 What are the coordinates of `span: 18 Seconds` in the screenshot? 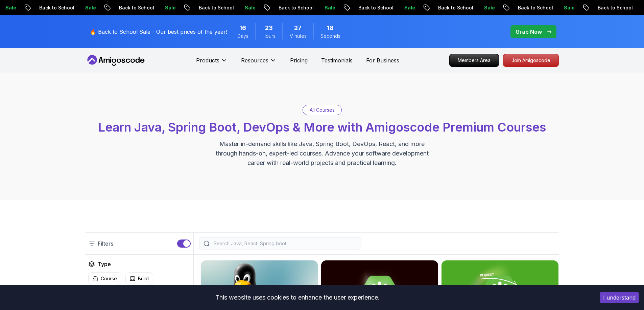 It's located at (331, 28).